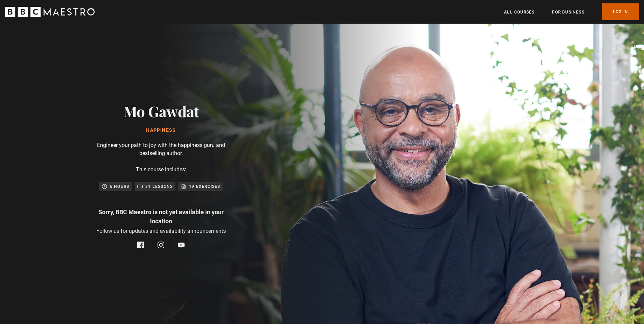 Image resolution: width=644 pixels, height=324 pixels. Describe the element at coordinates (571, 12) in the screenshot. I see `nav: Primary` at that location.